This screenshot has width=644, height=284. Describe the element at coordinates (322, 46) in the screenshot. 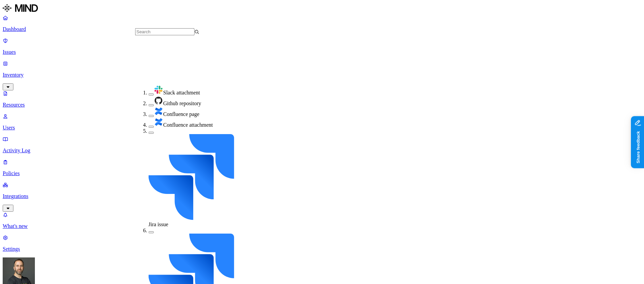

I see `a: Issues` at that location.